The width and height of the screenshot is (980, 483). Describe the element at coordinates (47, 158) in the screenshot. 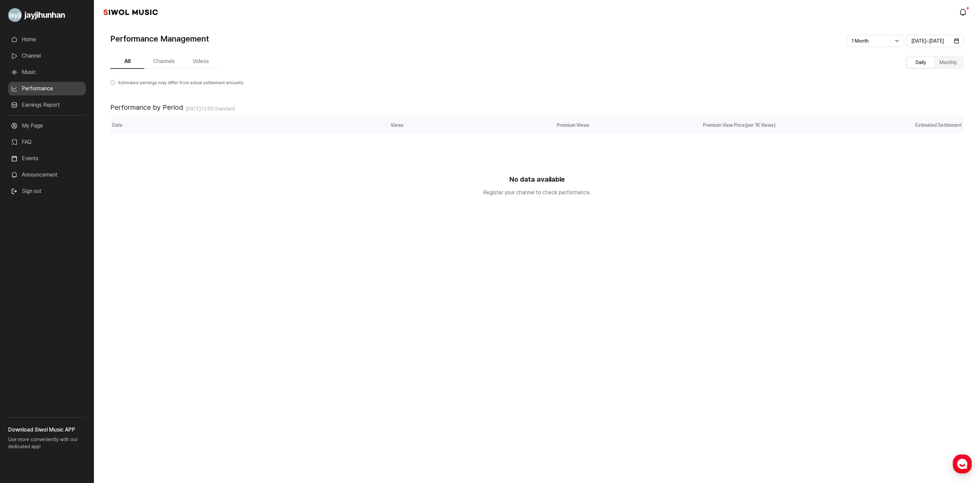

I see `a: Events` at that location.